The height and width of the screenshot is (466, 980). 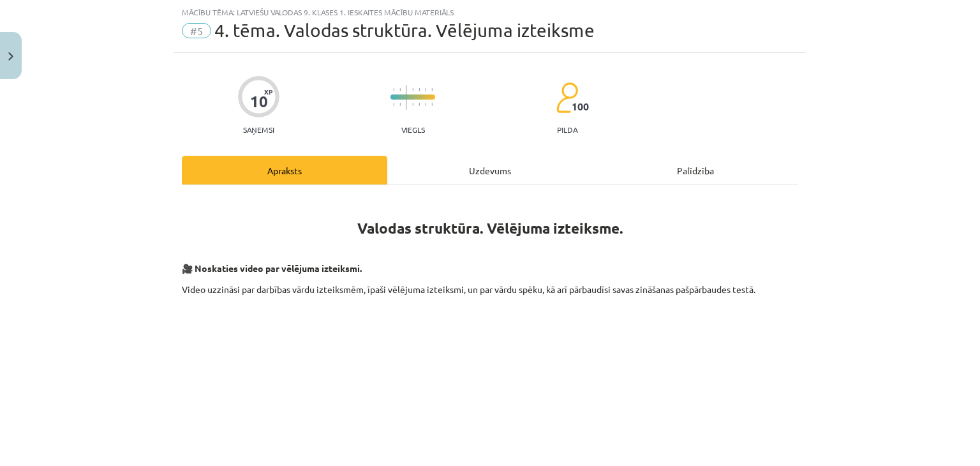 I want to click on div: Mācību tēma: Latviešu valodas 9. klases 1. ieskaites mācību materiāls, so click(x=490, y=12).